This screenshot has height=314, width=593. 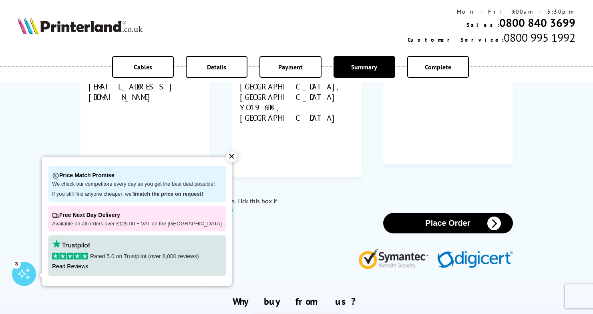 What do you see at coordinates (538, 22) in the screenshot?
I see `b: 0800 840 3699` at bounding box center [538, 22].